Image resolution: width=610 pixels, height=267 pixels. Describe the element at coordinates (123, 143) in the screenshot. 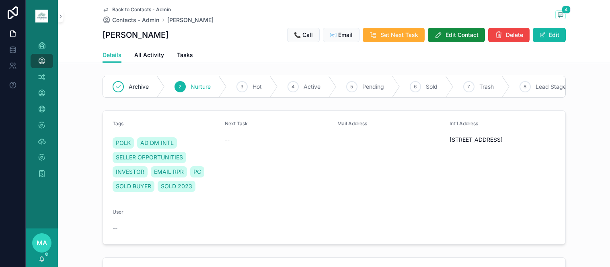

I see `span: POLK` at that location.